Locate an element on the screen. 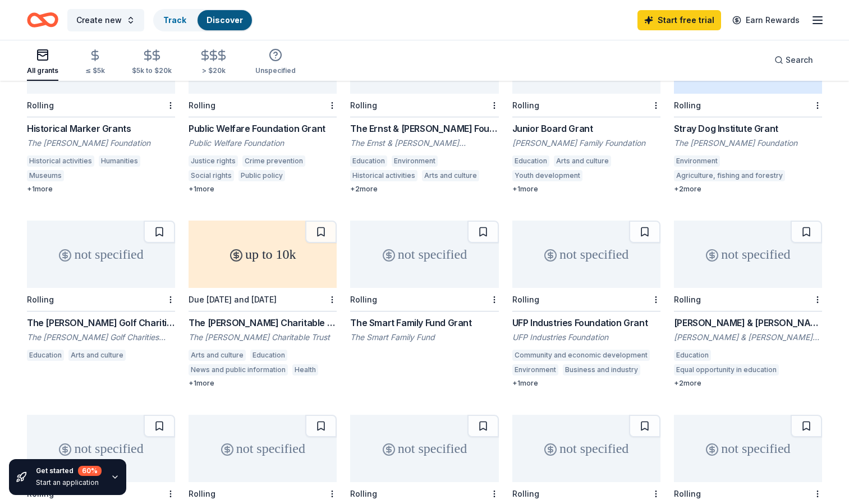  div: ≤ $5k is located at coordinates (95, 70).